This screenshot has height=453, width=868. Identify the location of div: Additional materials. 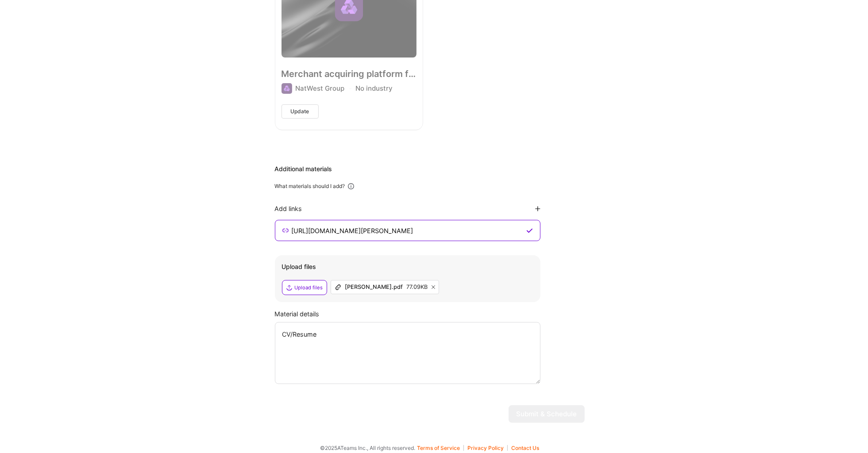
(430, 169).